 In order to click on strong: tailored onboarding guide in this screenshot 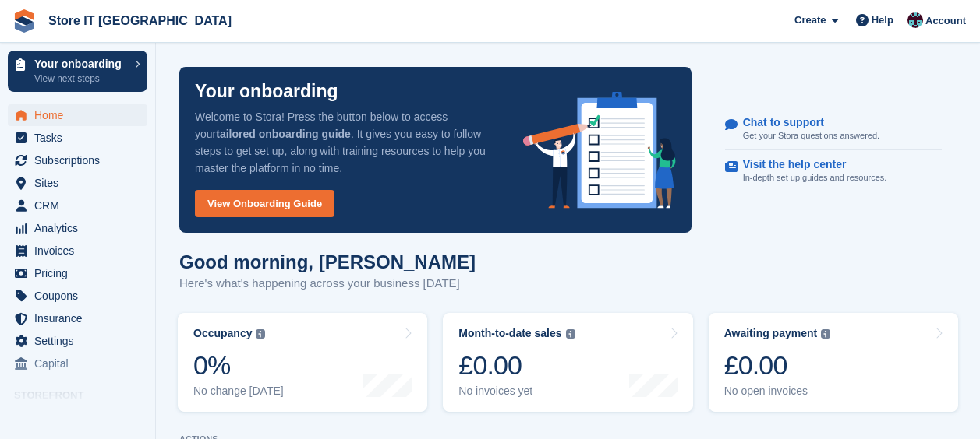, I will do `click(283, 134)`.